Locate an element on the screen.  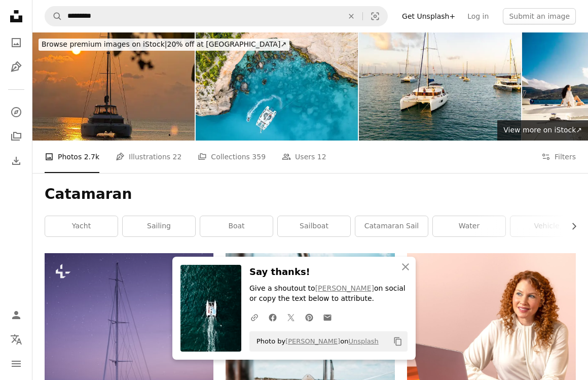
button: Filters is located at coordinates (558, 157).